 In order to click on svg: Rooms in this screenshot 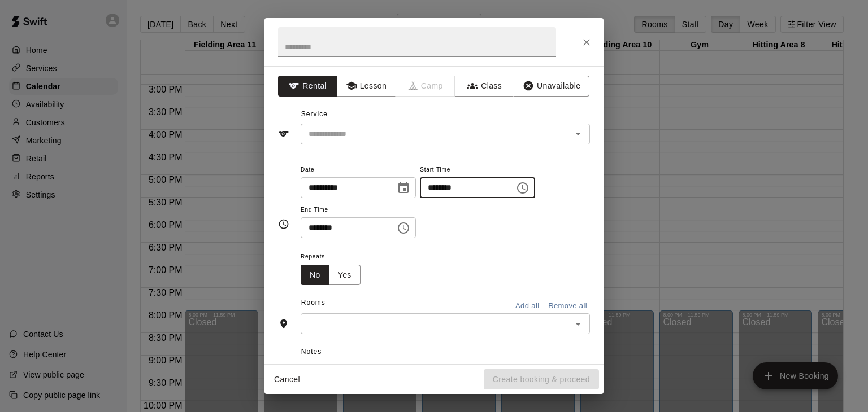, I will do `click(284, 324)`.